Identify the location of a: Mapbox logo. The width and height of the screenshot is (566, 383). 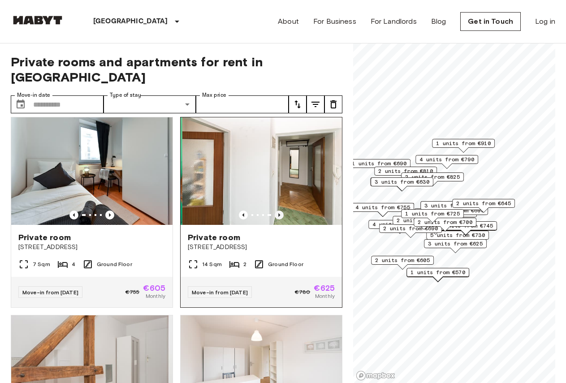
(375, 375).